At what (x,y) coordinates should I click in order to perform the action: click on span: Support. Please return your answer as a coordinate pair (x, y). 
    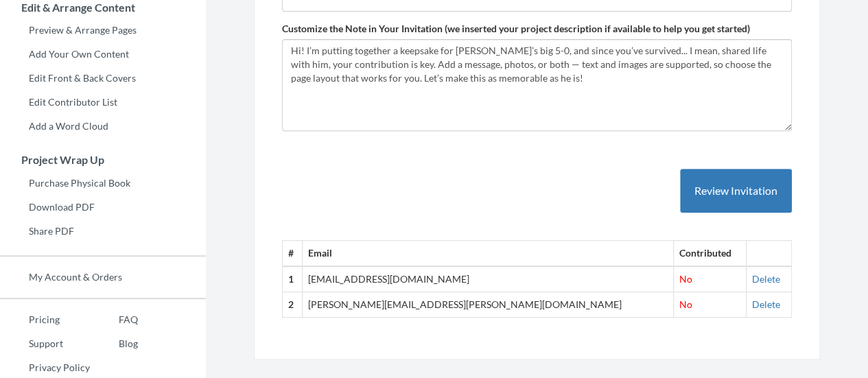
    Looking at the image, I should click on (53, 15).